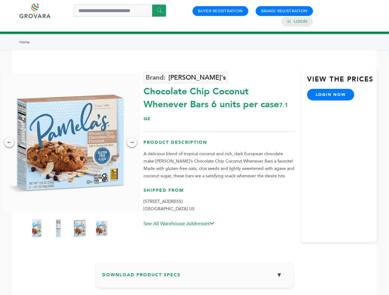 Image resolution: width=389 pixels, height=295 pixels. What do you see at coordinates (300, 22) in the screenshot?
I see `a: Login` at bounding box center [300, 22].